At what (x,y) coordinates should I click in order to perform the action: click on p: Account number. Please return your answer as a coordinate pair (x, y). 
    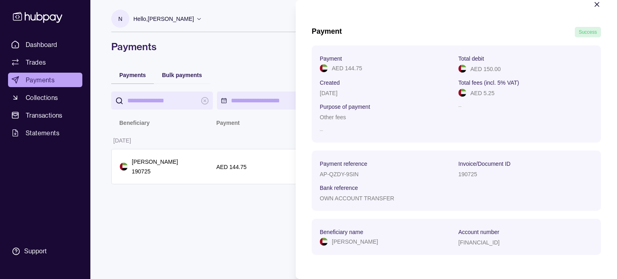
    Looking at the image, I should click on (479, 232).